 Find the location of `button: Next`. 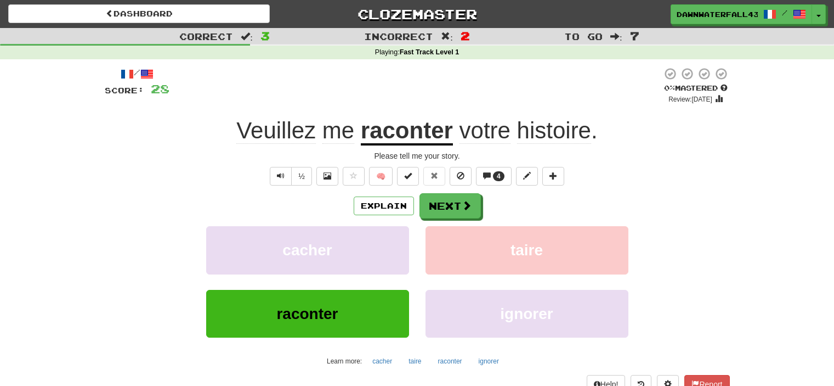

button: Next is located at coordinates (450, 206).